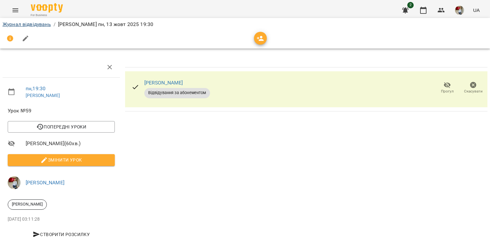 The width and height of the screenshot is (490, 237). What do you see at coordinates (473, 91) in the screenshot?
I see `span: Скасувати` at bounding box center [473, 91].